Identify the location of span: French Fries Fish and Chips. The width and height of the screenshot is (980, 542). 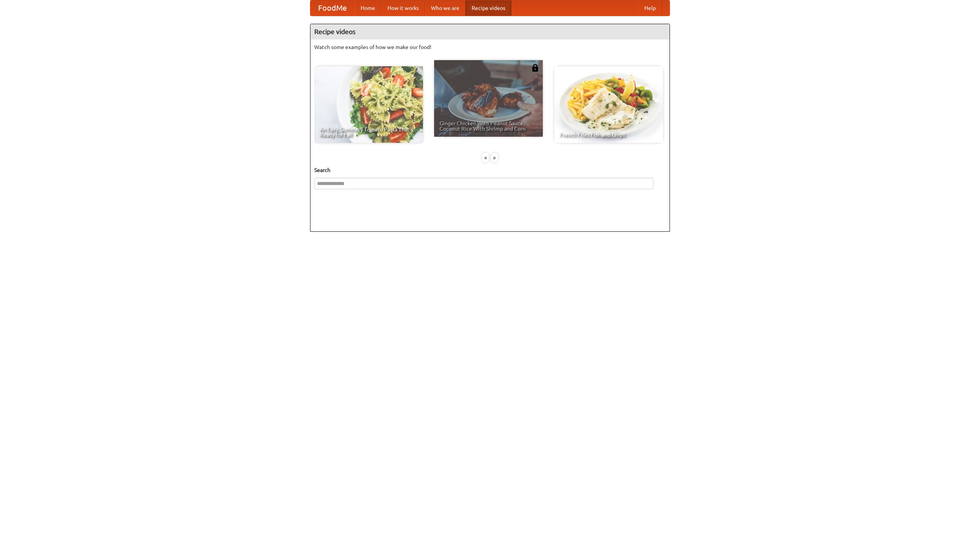
(609, 135).